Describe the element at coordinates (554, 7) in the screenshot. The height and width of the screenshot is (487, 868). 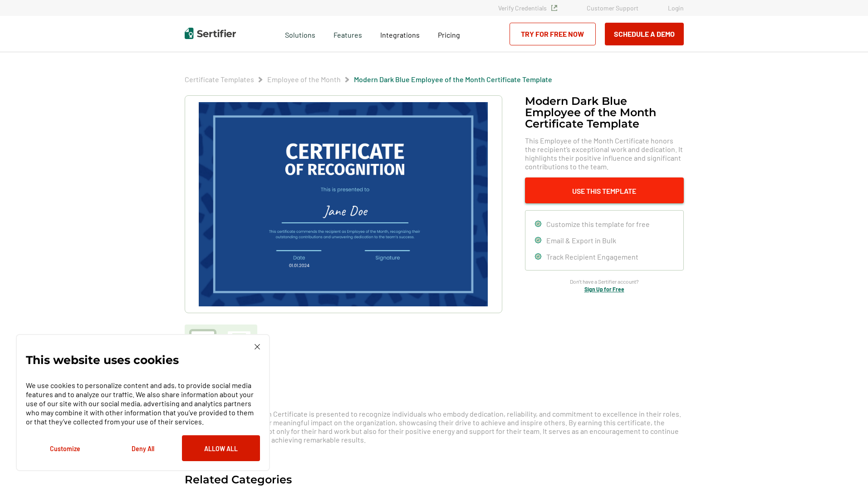
I see `img: Verified` at that location.